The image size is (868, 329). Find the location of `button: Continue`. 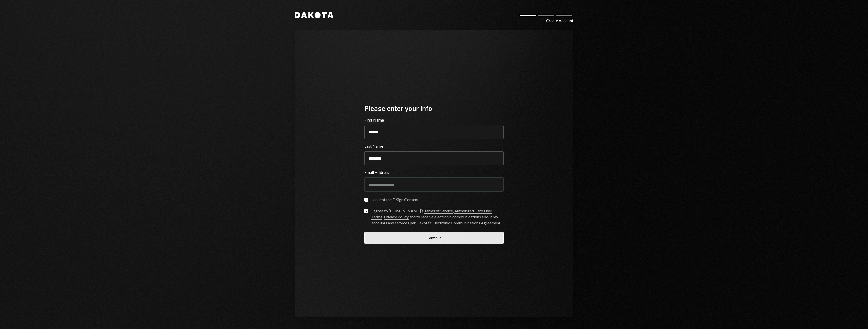

button: Continue is located at coordinates (434, 238).